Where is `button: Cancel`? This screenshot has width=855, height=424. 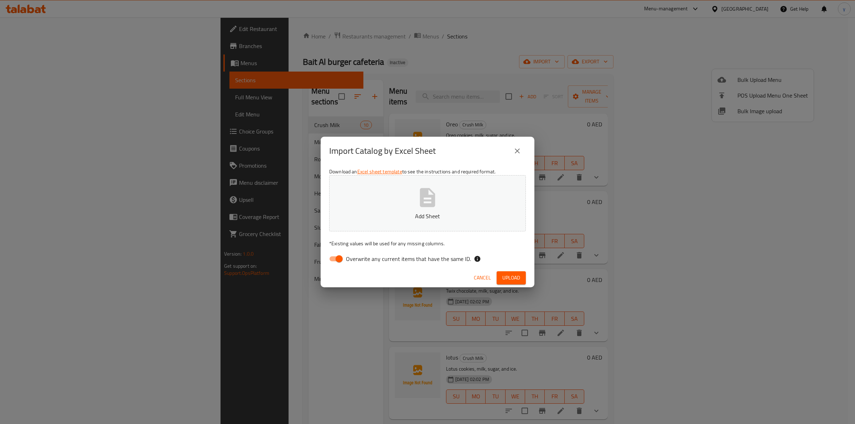 button: Cancel is located at coordinates (482, 278).